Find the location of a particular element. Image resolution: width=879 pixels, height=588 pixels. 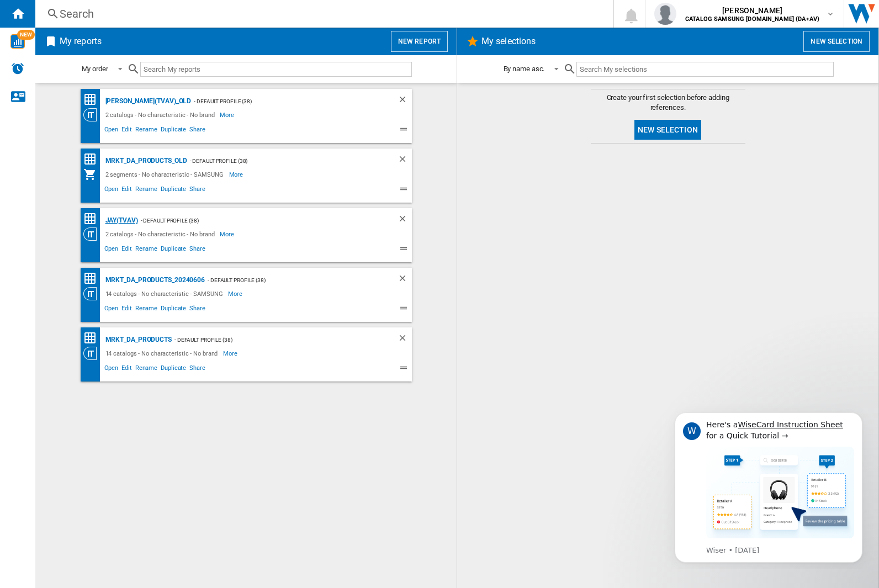

div: JAY(TVAV) is located at coordinates (121, 221).